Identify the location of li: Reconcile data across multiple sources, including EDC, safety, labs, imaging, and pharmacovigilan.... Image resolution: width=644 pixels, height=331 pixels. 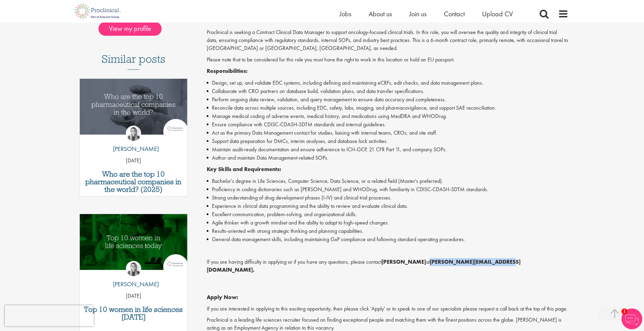
(388, 108).